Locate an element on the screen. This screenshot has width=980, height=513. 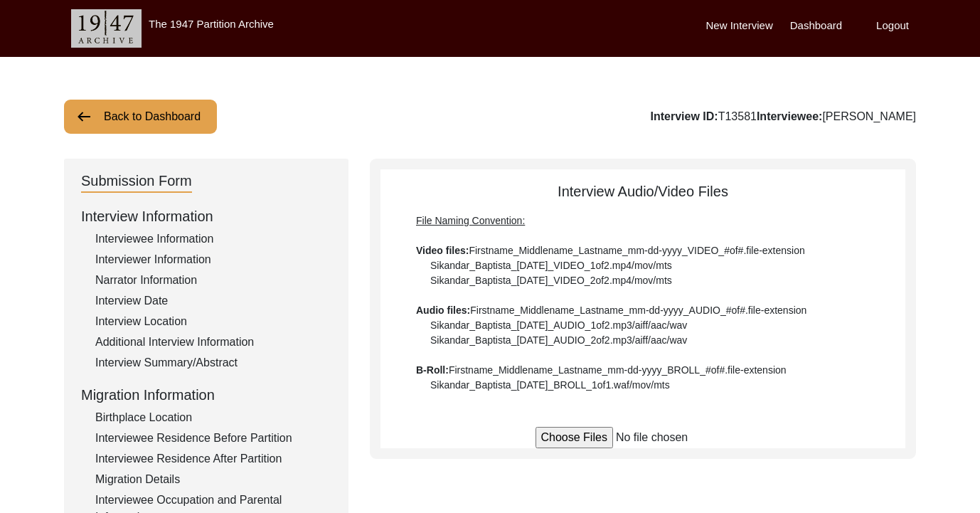
div: Interview Information is located at coordinates (206, 216).